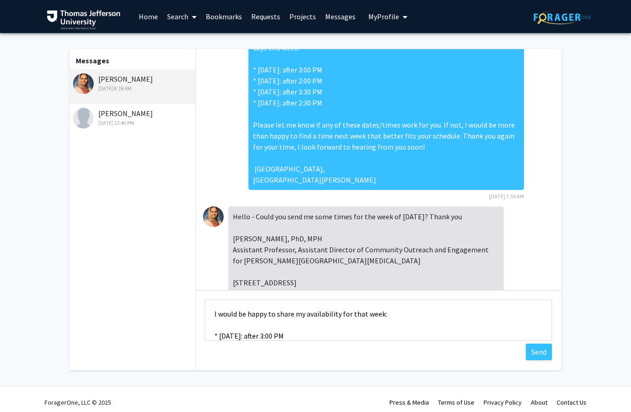 The image size is (631, 412). What do you see at coordinates (303, 17) in the screenshot?
I see `a: Projects` at bounding box center [303, 17].